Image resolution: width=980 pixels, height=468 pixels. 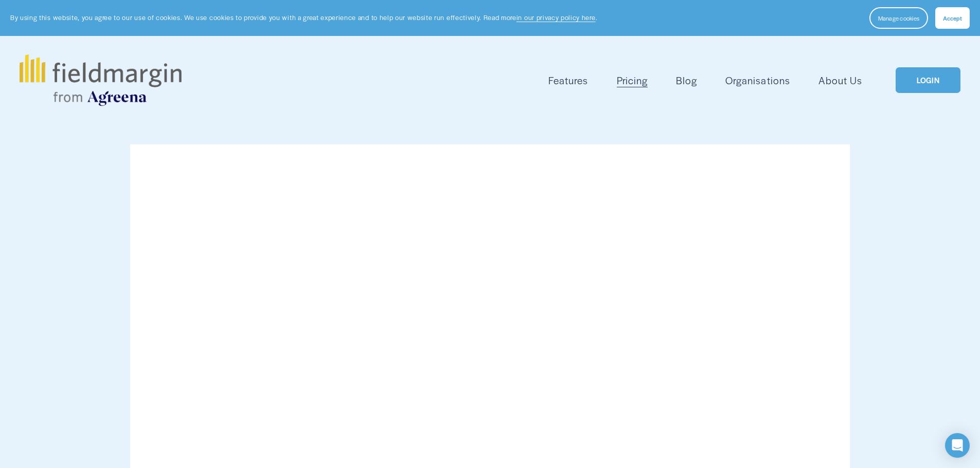 What do you see at coordinates (303, 18) in the screenshot?
I see `p: By using this website, you agree to our use of cookies. We use cookies to provide you with a grea...` at bounding box center [303, 18].